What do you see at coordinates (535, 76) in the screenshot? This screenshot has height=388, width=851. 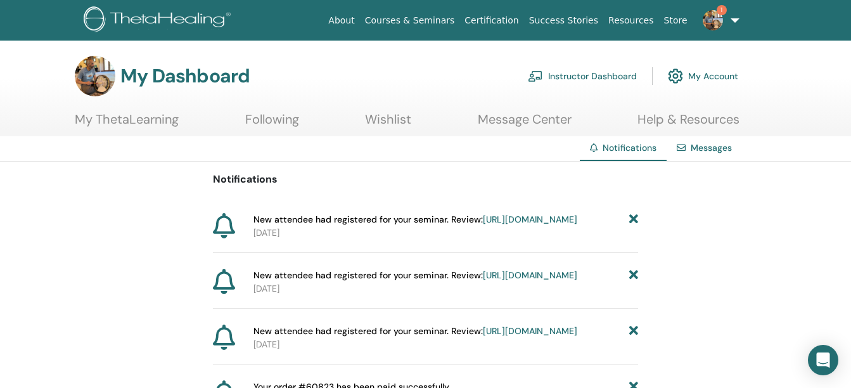 I see `img: chalkboard-teacher.svg` at bounding box center [535, 76].